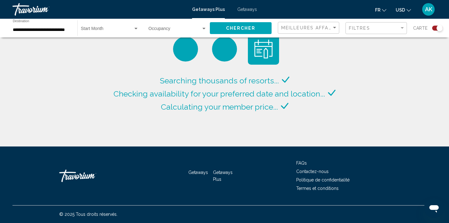 This screenshot has width=449, height=223. What do you see at coordinates (310, 28) in the screenshot?
I see `mat-select: Sort by` at bounding box center [310, 28].